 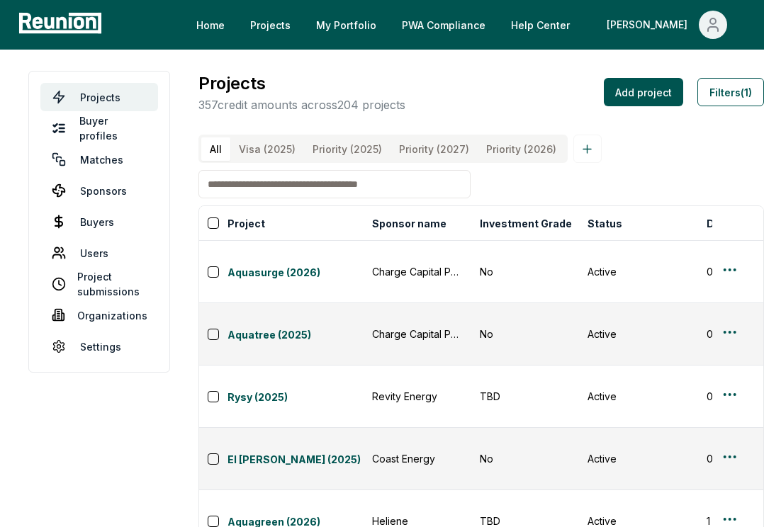 I want to click on button: Visa (2025), so click(x=267, y=149).